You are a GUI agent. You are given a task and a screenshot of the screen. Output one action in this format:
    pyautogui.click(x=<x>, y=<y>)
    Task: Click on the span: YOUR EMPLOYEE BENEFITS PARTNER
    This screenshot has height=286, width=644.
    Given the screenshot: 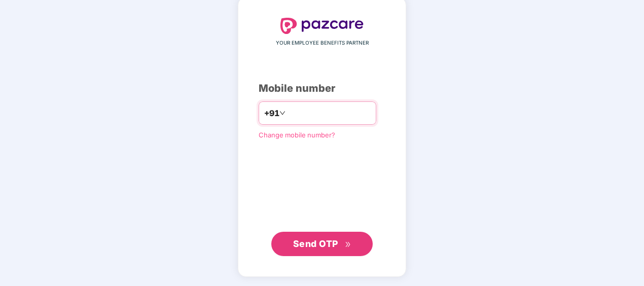 What is the action you would take?
    pyautogui.click(x=322, y=43)
    